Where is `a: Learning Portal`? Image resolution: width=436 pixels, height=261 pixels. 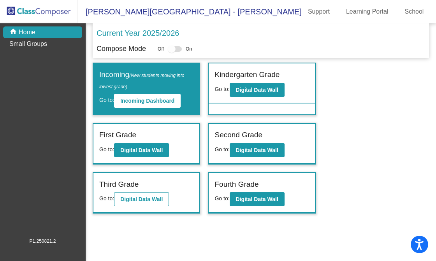 a: Learning Portal is located at coordinates (367, 12).